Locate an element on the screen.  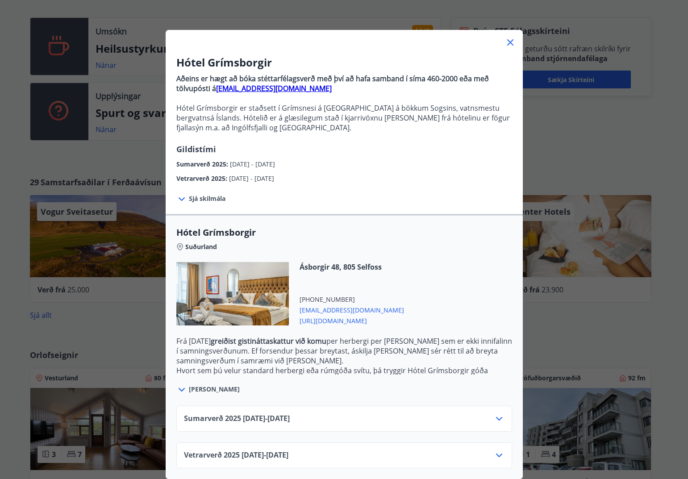
span: Vetrarverð 2025 : is located at coordinates (203, 178).